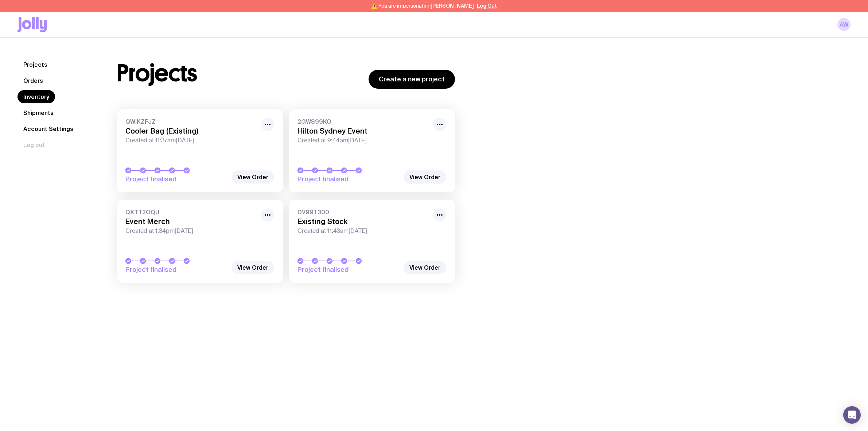 This screenshot has width=868, height=431. What do you see at coordinates (191, 221) in the screenshot?
I see `h3: Event Merch` at bounding box center [191, 221].